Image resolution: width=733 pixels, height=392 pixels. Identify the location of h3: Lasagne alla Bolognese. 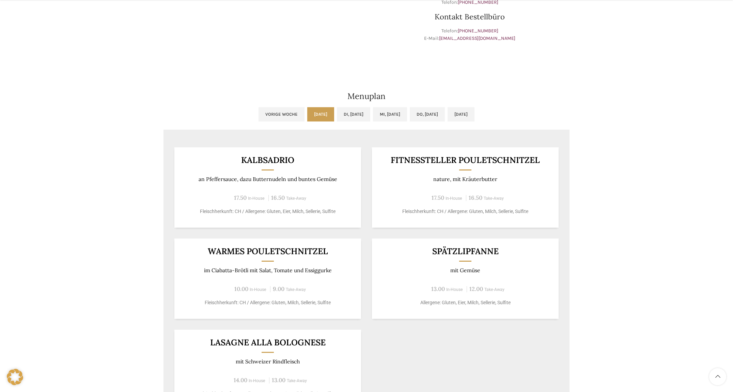
(268, 342).